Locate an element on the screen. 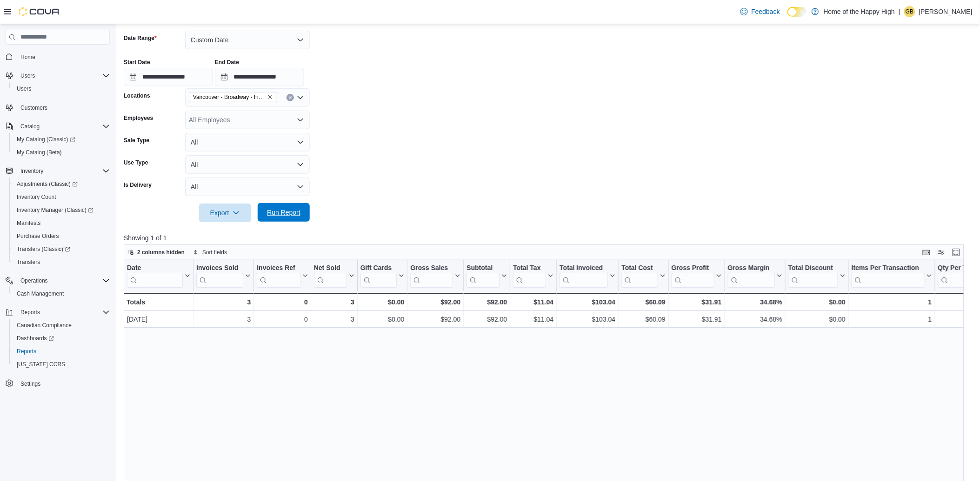 The width and height of the screenshot is (980, 481). a: Adjustments (Classic) is located at coordinates (61, 184).